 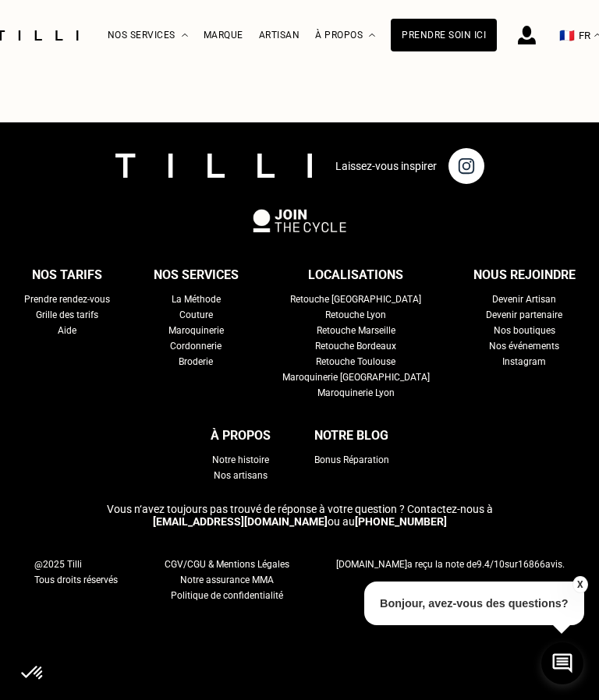 I want to click on div: Retouche Toulouse, so click(x=355, y=361).